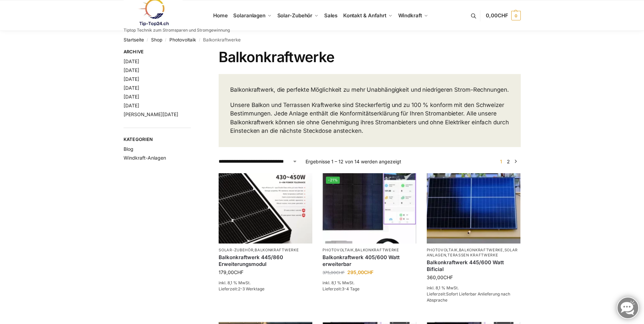 This screenshot has width=644, height=324. Describe the element at coordinates (251, 288) in the screenshot. I see `span: 2-3 Werktage` at that location.